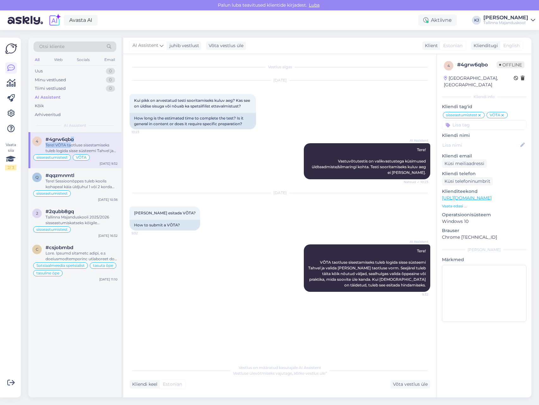 This screenshot has height=405, width=539. I want to click on div: Socials, so click(83, 60).